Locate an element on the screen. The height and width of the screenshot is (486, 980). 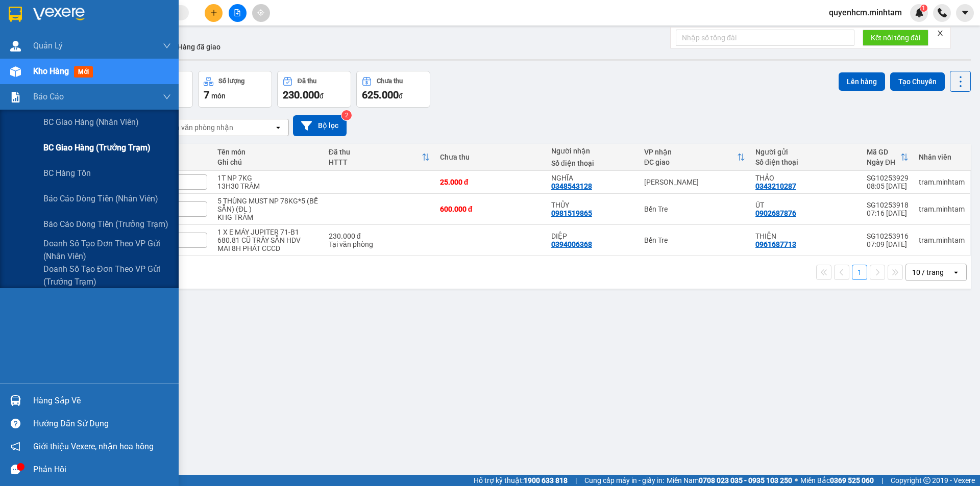
strong: 0369 525 060 is located at coordinates (852, 481).